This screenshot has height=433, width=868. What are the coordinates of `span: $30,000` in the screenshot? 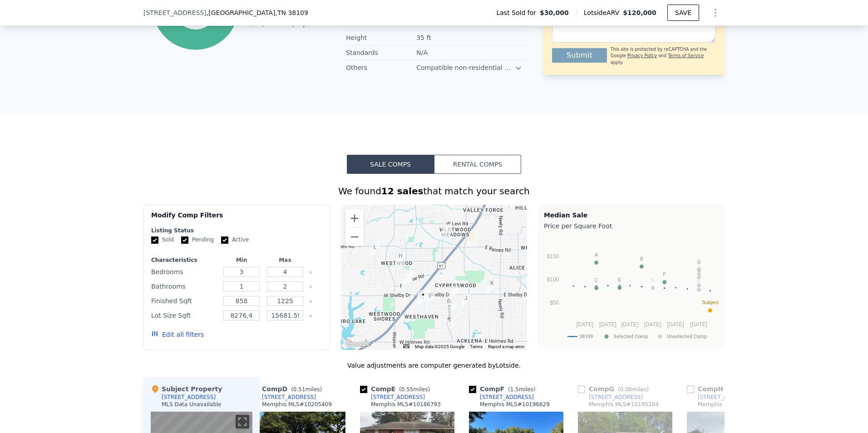 It's located at (554, 13).